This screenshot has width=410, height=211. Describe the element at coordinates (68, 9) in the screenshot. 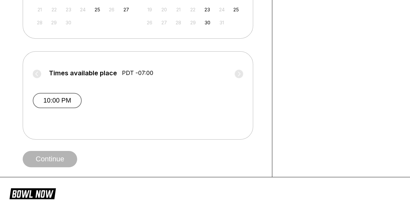

I see `div: Not available Tuesday, September 23rd, 2025` at that location.